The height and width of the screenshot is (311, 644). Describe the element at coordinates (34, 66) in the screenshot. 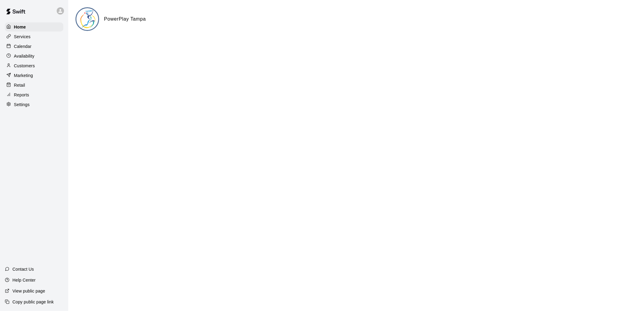

I see `a: Customers` at that location.